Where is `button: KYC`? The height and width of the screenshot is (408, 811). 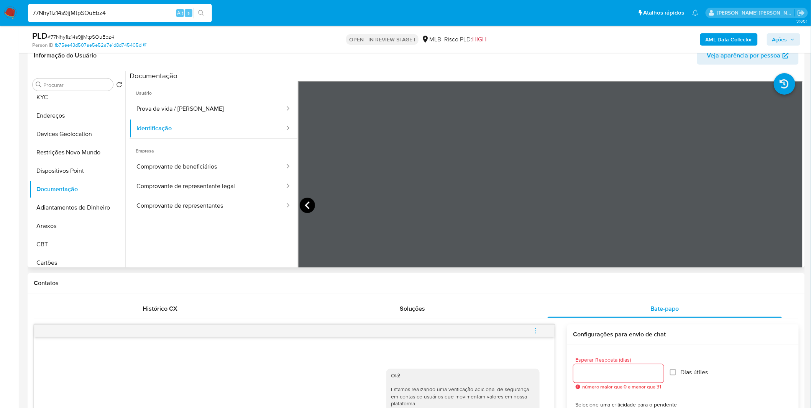
button: KYC is located at coordinates (77, 97).